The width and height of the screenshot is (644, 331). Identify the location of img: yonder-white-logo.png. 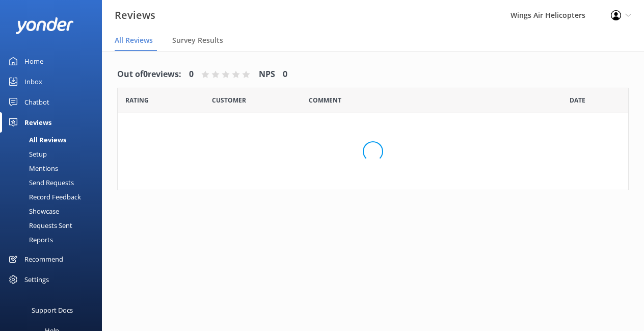
(44, 25).